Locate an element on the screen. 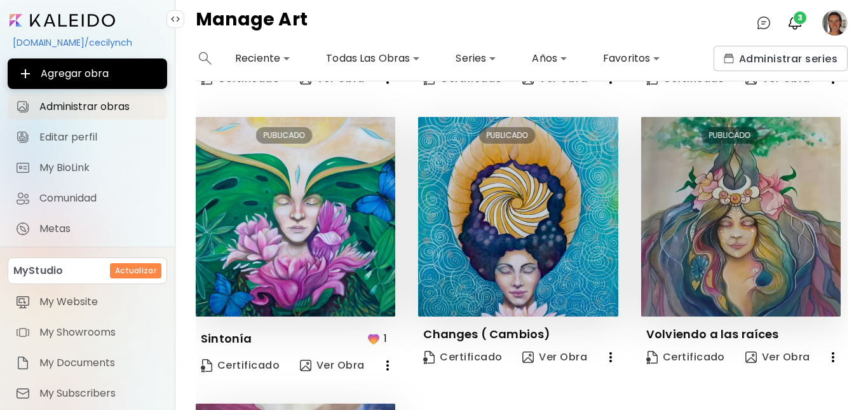 This screenshot has width=868, height=410. p: MyStudio is located at coordinates (38, 271).